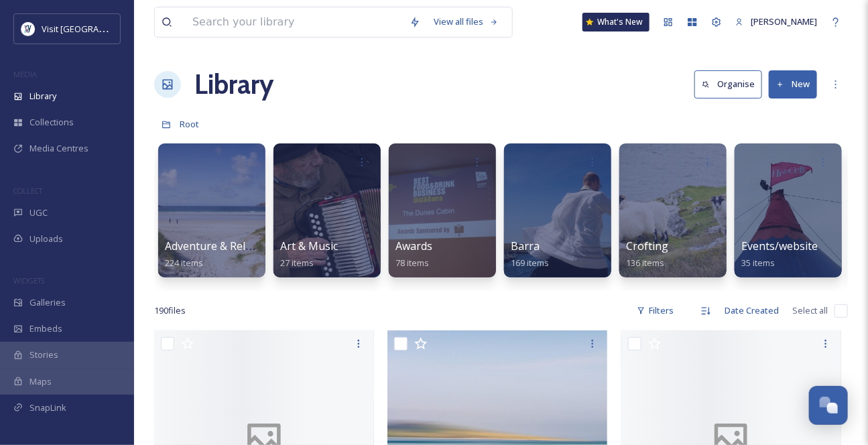  I want to click on span: Root, so click(189, 124).